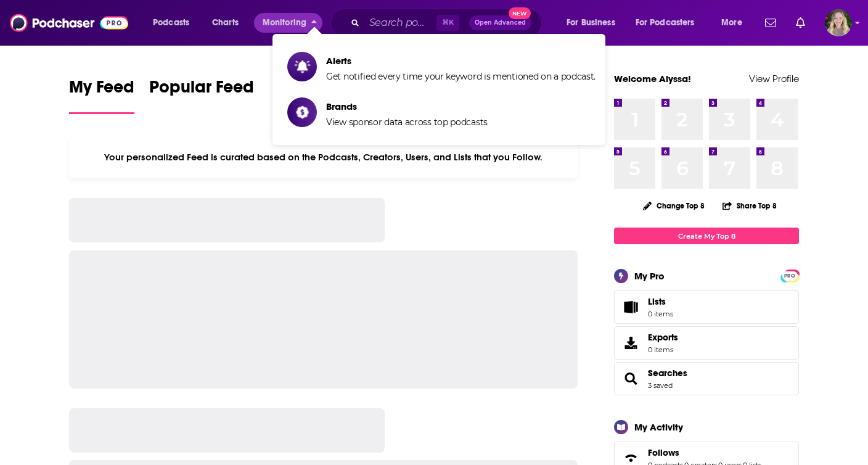 The image size is (868, 465). What do you see at coordinates (704, 452) in the screenshot?
I see `a: Follows` at bounding box center [704, 452].